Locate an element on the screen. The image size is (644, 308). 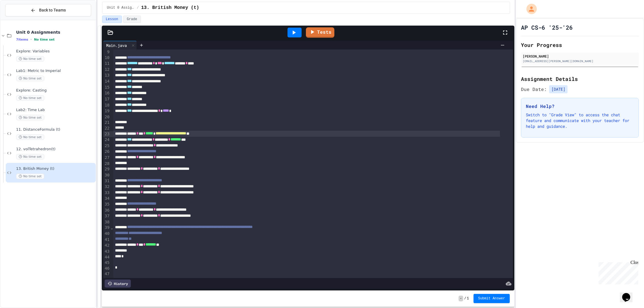
h2: Your Progress is located at coordinates (579, 45).